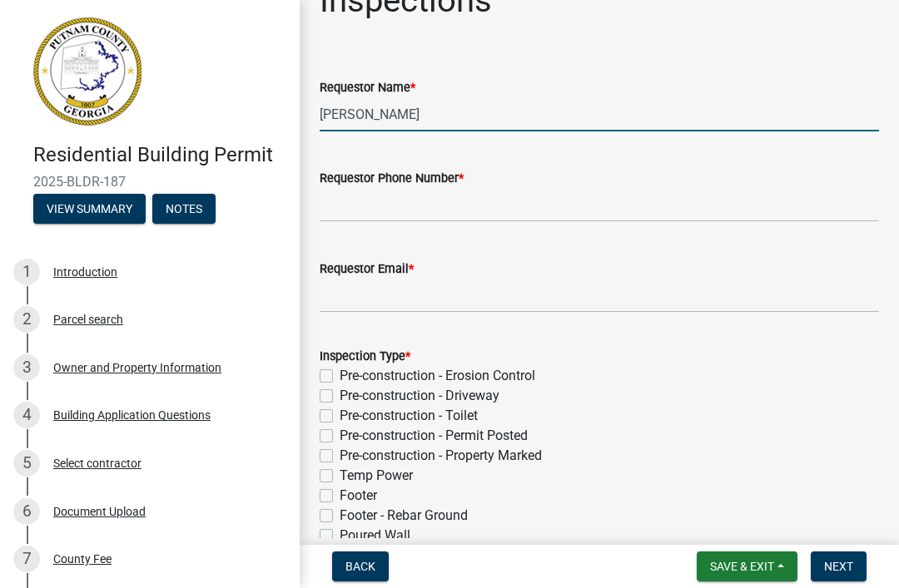 The height and width of the screenshot is (588, 899). I want to click on label: Inspection Type, so click(365, 357).